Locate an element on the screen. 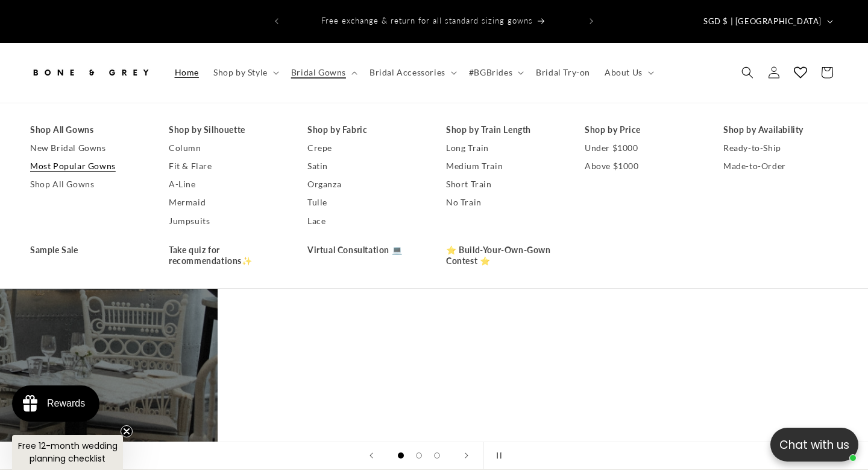 The width and height of the screenshot is (868, 470). a: Most Popular Gowns is located at coordinates (87, 166).